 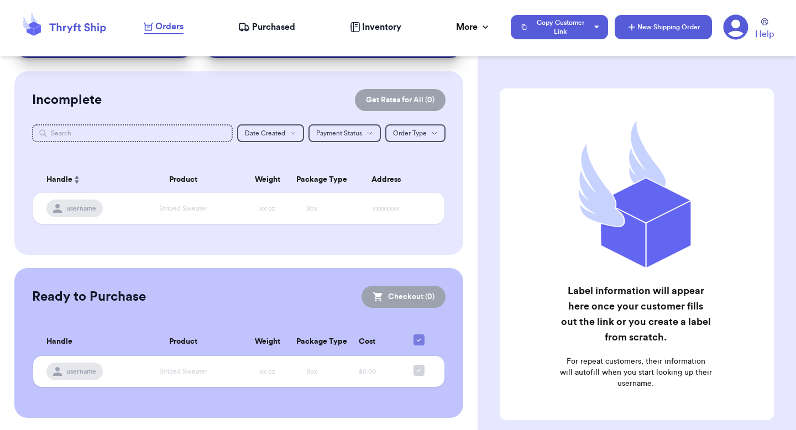 What do you see at coordinates (404, 297) in the screenshot?
I see `button: Checkout (0)` at bounding box center [404, 297].